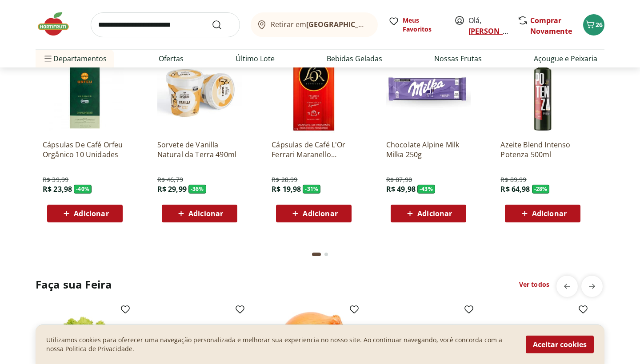 The width and height of the screenshot is (640, 364). What do you see at coordinates (85, 91) in the screenshot?
I see `img: Cápsulas De Café Orfeu Orgânico 10 Unidades` at bounding box center [85, 91].